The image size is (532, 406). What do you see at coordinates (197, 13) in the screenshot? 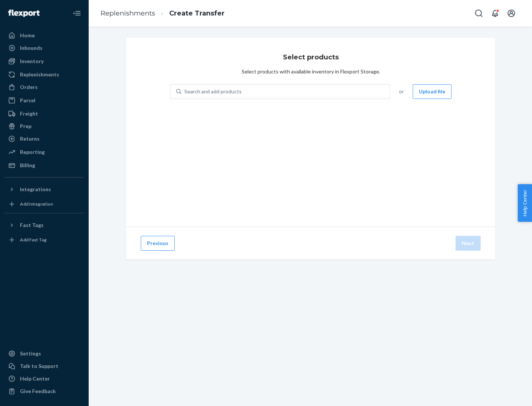
I see `a: Create Transfer` at bounding box center [197, 13].